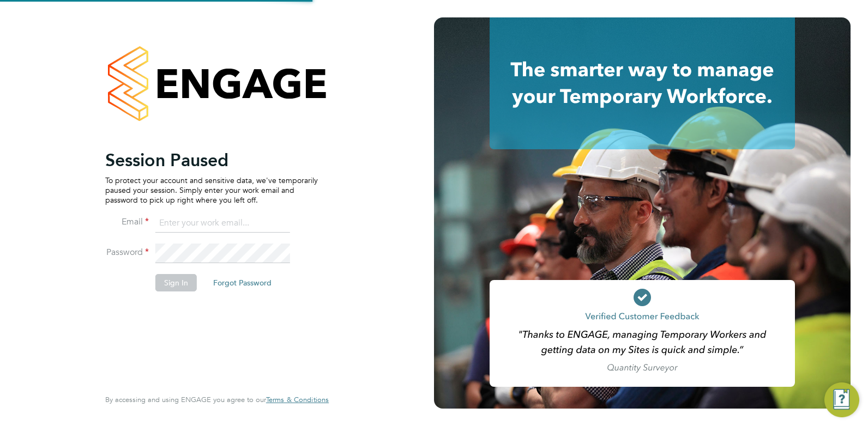 The image size is (868, 426). I want to click on span: Terms & Conditions, so click(297, 399).